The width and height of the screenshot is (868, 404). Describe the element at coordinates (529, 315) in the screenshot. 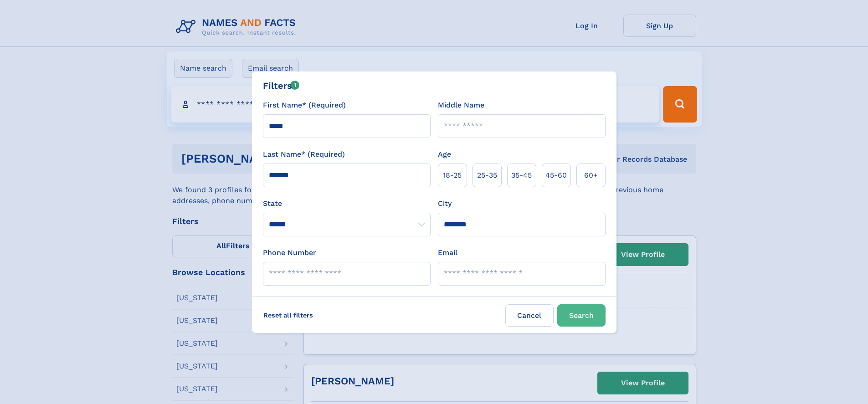

I see `label: Cancel` at that location.